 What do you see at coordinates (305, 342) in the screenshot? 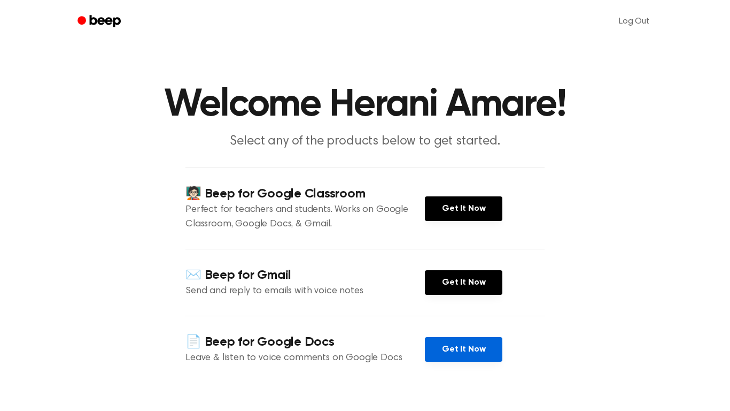
I see `h4: 📄 Beep for Google Docs` at bounding box center [305, 342].